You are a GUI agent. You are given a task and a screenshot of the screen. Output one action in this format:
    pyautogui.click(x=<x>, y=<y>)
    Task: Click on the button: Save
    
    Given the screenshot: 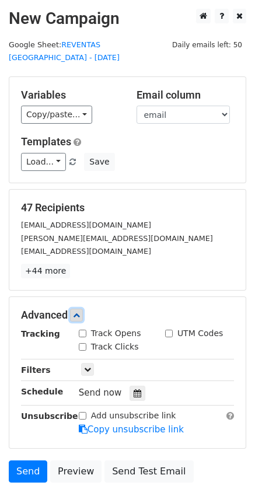 What is the action you would take?
    pyautogui.click(x=99, y=162)
    